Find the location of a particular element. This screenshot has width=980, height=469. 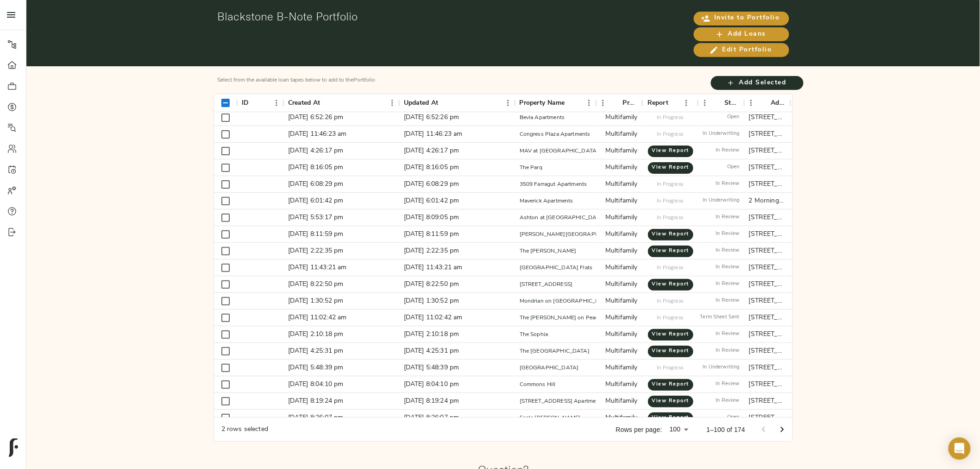

p: In Underwriting is located at coordinates (721, 134).